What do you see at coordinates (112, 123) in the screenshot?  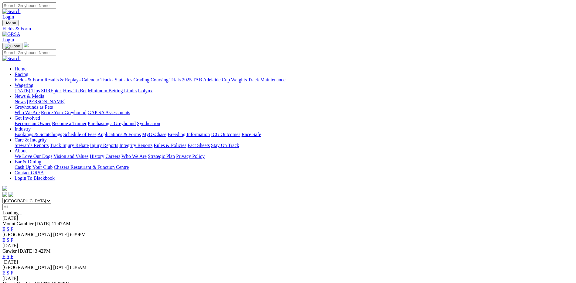 I see `a: Purchasing a Greyhound` at bounding box center [112, 123].